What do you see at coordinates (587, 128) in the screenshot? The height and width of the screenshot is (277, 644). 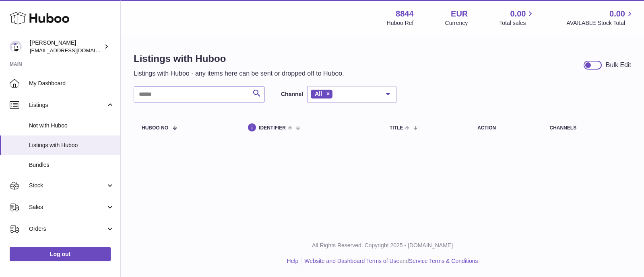 I see `div: channels` at bounding box center [587, 128].